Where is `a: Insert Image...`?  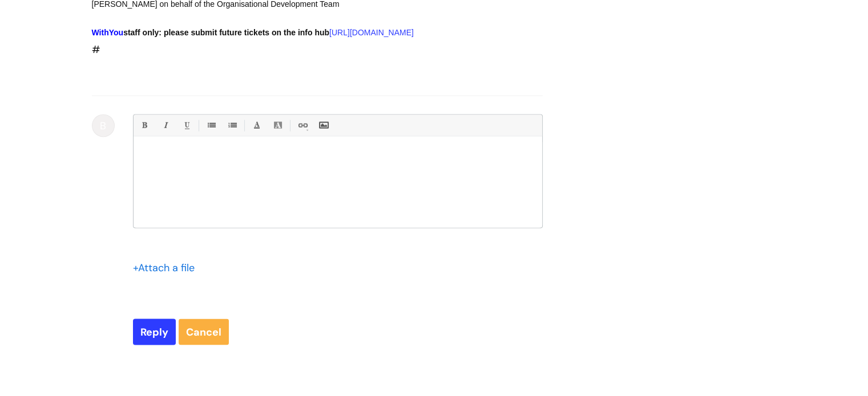
a: Insert Image... is located at coordinates (323, 125).